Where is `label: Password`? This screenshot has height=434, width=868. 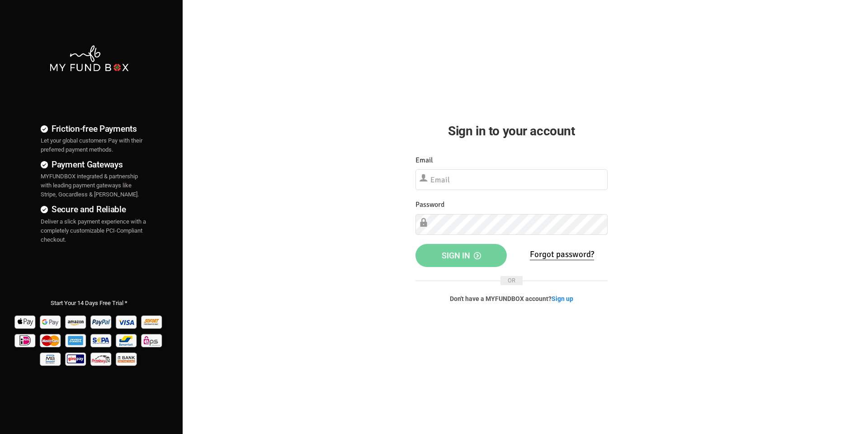 label: Password is located at coordinates (430, 204).